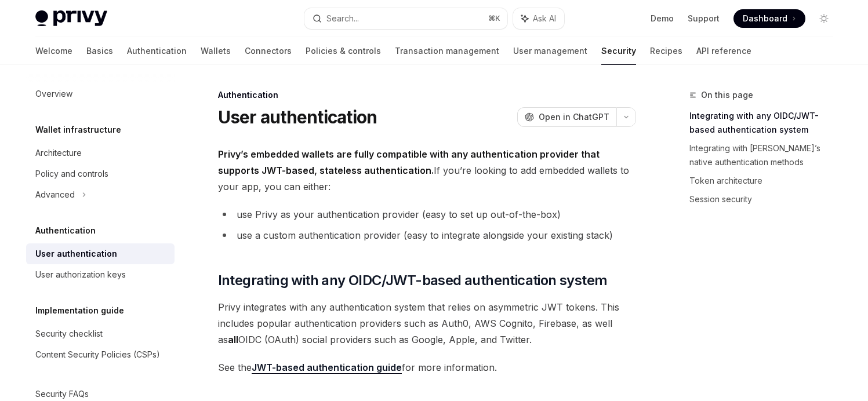 Image resolution: width=868 pixels, height=401 pixels. Describe the element at coordinates (427, 236) in the screenshot. I see `li: use a custom authentication provider (easy to integrate alongside your existing stack)` at that location.